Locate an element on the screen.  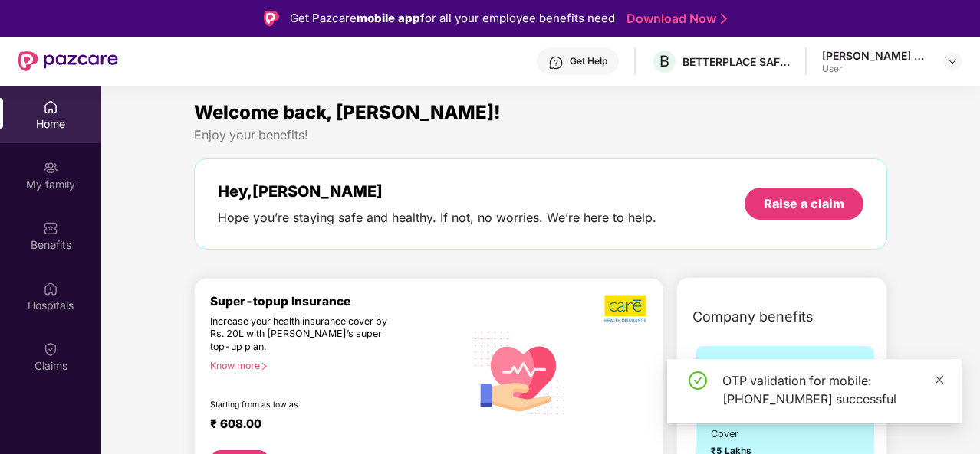
img: svg+xml;base64,PHN2ZyBpZD0iSG9zcGl0YWxzIiB4bWxucz0iaHR0cDovL3d3dy53My5vcmcvMjAwMC9zdmciIHdpZHRoPS... is located at coordinates (51, 289).